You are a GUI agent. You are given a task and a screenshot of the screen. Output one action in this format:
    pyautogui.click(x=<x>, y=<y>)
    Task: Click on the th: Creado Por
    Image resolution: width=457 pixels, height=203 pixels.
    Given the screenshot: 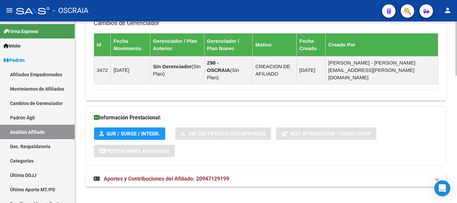 What is the action you would take?
    pyautogui.click(x=382, y=44)
    